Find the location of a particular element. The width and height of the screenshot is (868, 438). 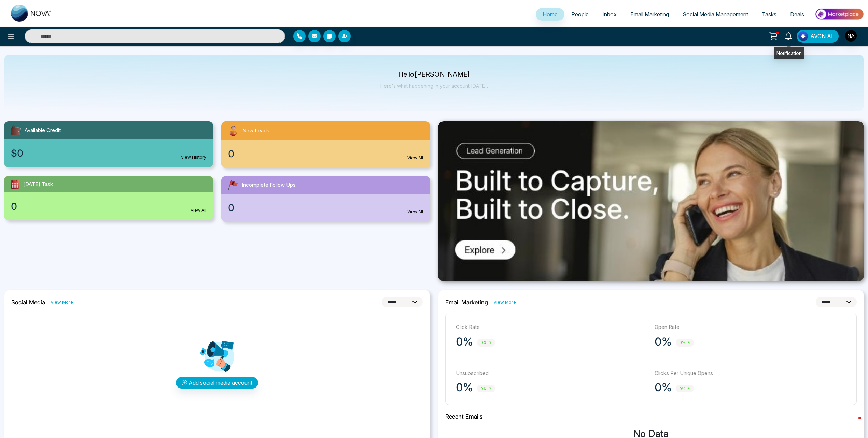

img: Nova CRM Logo is located at coordinates (31, 13).